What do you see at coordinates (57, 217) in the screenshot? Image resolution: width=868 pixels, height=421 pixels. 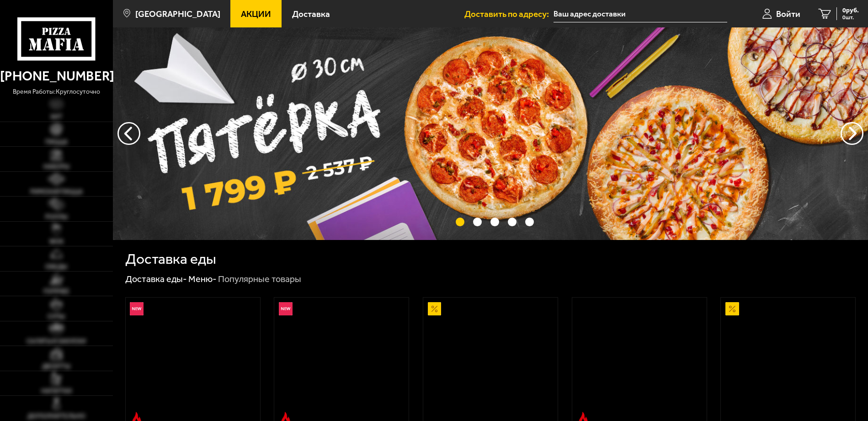 I see `span: Роллы` at bounding box center [57, 217].